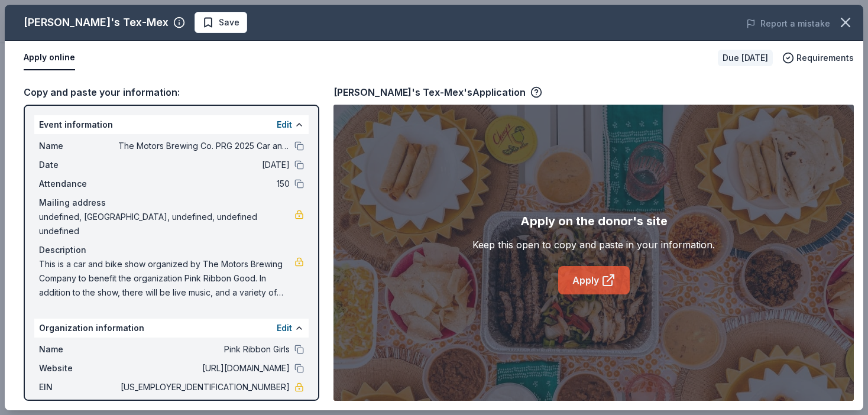  Describe the element at coordinates (79, 184) in the screenshot. I see `span: Attendance` at that location.